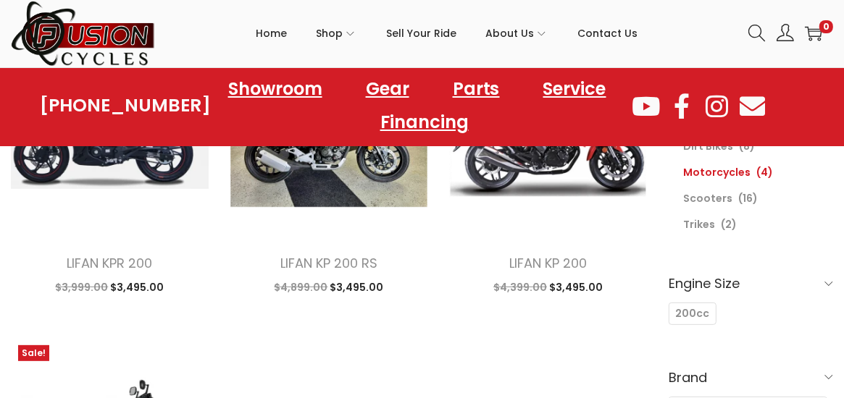 The width and height of the screenshot is (844, 398). Describe the element at coordinates (387, 89) in the screenshot. I see `a: Gear` at that location.